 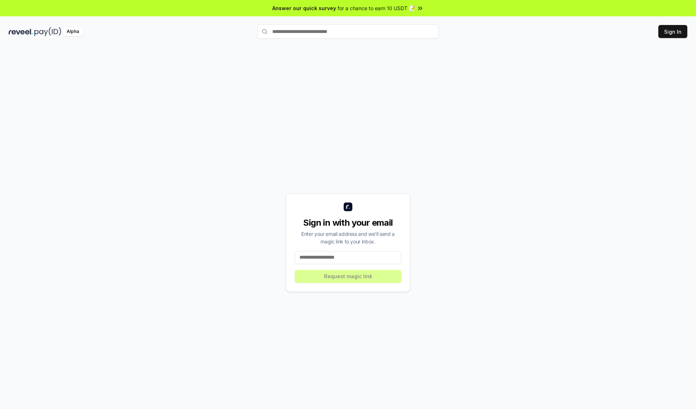 What do you see at coordinates (348, 223) in the screenshot?
I see `div: Sign in with your email` at bounding box center [348, 223].